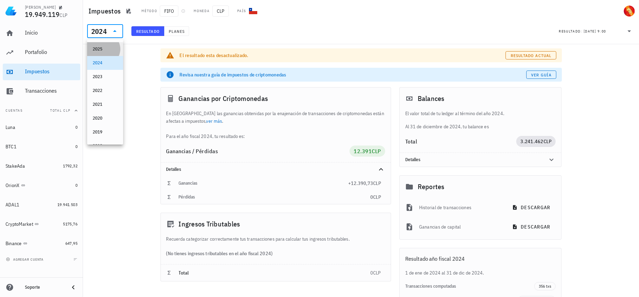 The height and width of the screenshot is (297, 639). Describe the element at coordinates (51, 33) in the screenshot. I see `div: Inicio` at that location.